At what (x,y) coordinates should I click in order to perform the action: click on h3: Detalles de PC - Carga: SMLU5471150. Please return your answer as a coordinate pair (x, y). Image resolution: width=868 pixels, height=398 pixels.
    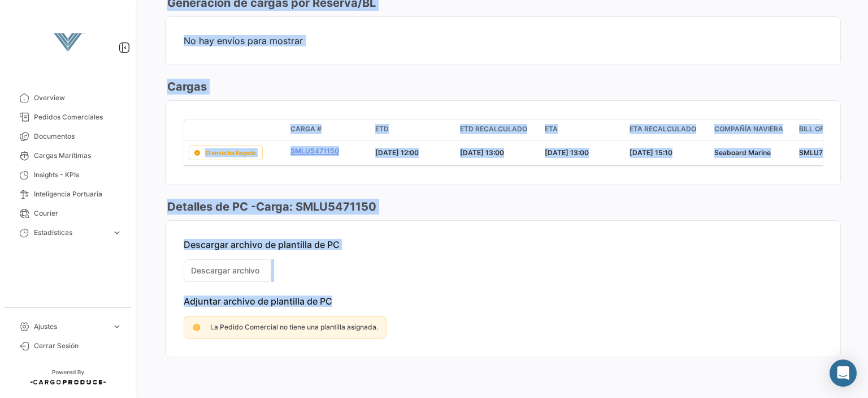
    Looking at the image, I should click on (271, 207).